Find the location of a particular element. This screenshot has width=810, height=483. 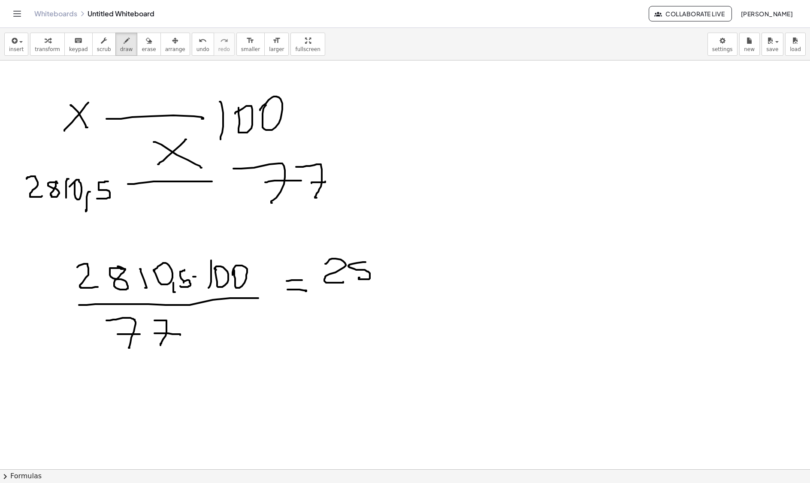

span: settings is located at coordinates (722, 49).